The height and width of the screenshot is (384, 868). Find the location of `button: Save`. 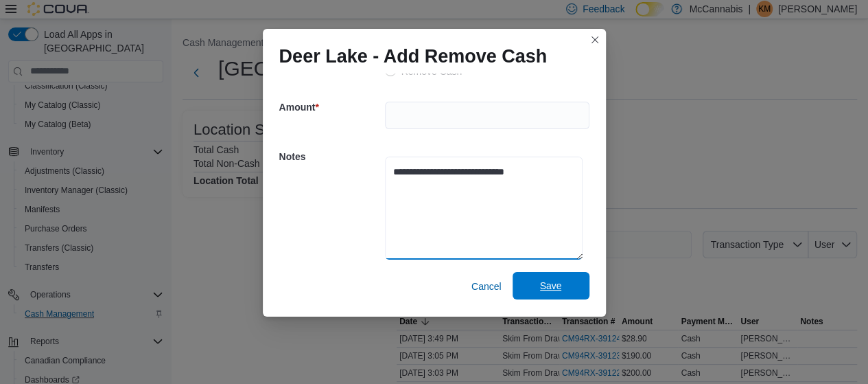

button: Save is located at coordinates (551, 286).